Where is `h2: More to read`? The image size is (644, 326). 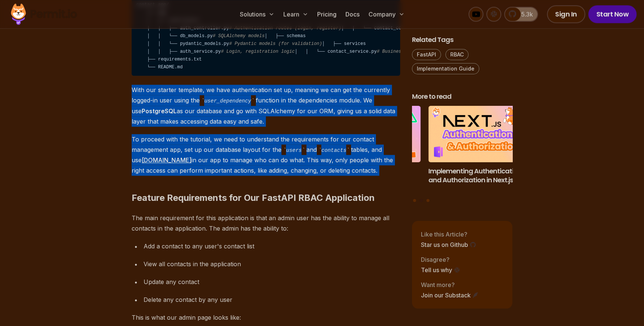 h2: More to read is located at coordinates (462, 97).